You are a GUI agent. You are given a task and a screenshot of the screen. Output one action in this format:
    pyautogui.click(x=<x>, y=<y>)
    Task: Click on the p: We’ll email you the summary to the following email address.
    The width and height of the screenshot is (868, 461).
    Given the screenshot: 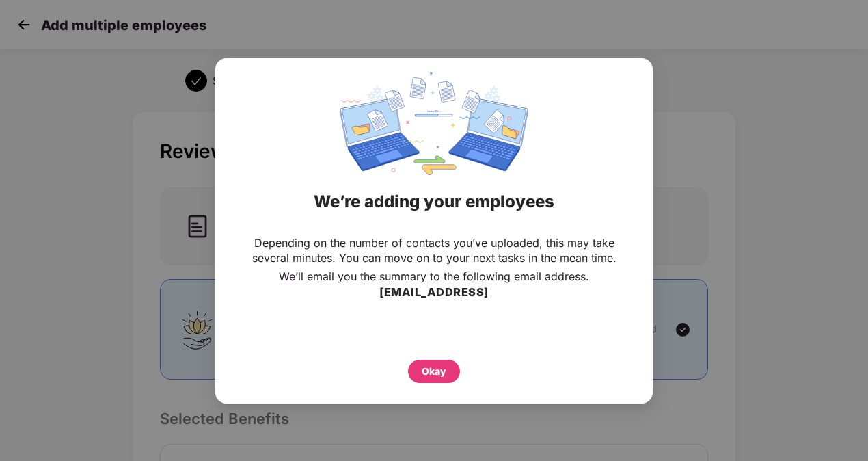 What is the action you would take?
    pyautogui.click(x=434, y=276)
    